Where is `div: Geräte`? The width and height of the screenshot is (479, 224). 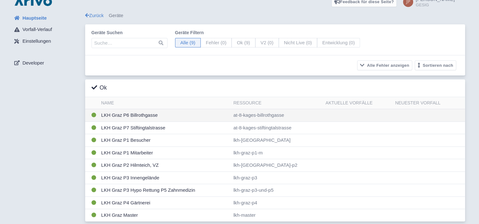 div: Geräte is located at coordinates (275, 16).